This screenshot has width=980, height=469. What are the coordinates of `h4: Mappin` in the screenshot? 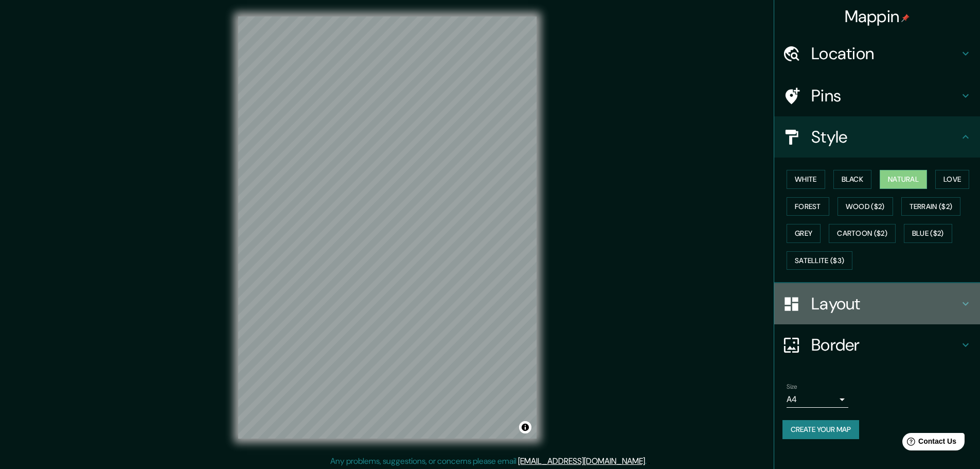 It's located at (877, 16).